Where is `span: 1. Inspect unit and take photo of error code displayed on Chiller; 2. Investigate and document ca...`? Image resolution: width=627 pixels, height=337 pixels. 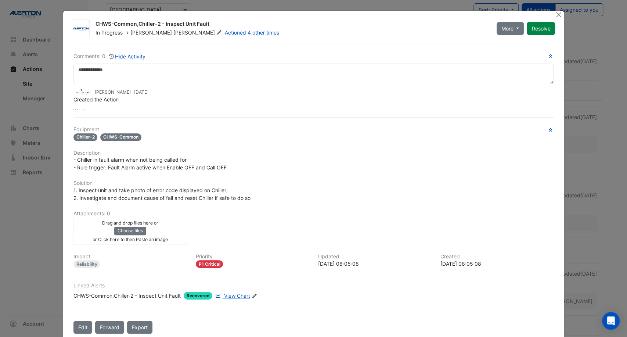 span: 1. Inspect unit and take photo of error code displayed on Chiller; 2. Investigate and document ca... is located at coordinates (162, 194).